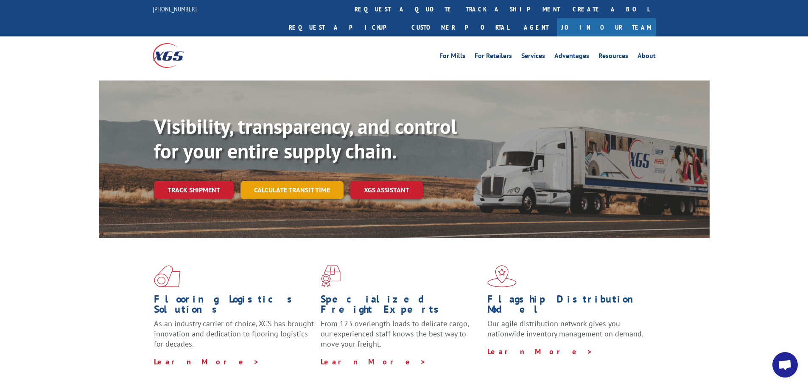 This screenshot has width=808, height=386. Describe the element at coordinates (401, 338) in the screenshot. I see `p: From 123 overlength loads to delicate cargo, our experienced staff knows the best way to move you...` at that location.